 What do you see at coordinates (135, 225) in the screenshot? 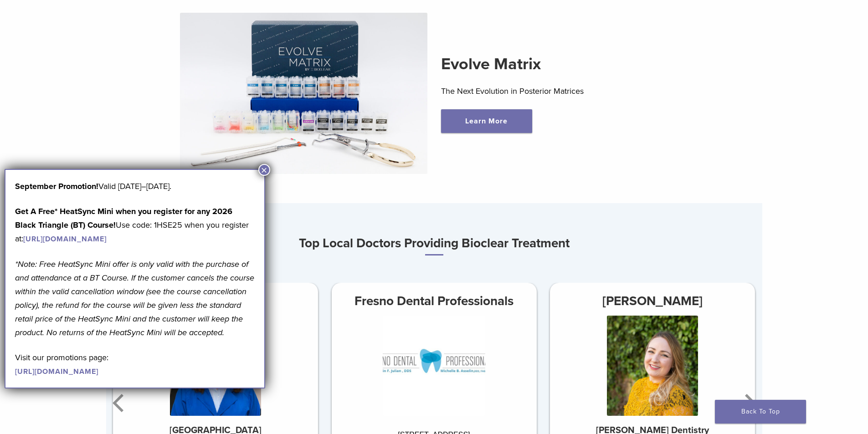
I see `p: Use code: 1HSE25 when you register at:` at bounding box center [135, 225].